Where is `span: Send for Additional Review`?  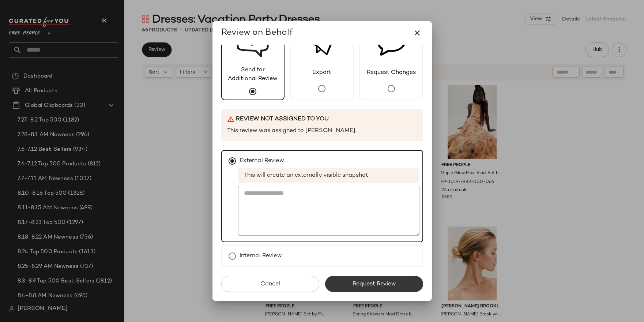
span: Send for Additional Review is located at coordinates (253, 75).